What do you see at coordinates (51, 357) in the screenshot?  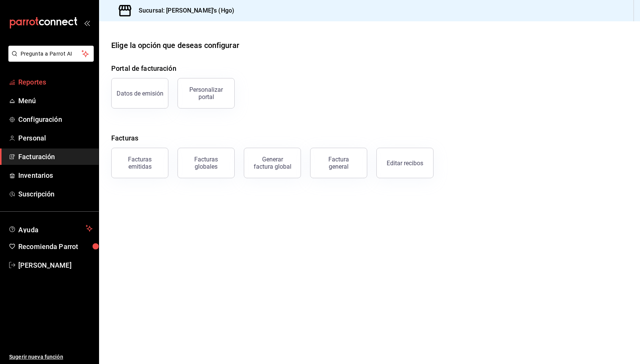 I see `span: Sugerir nueva función` at bounding box center [51, 357].